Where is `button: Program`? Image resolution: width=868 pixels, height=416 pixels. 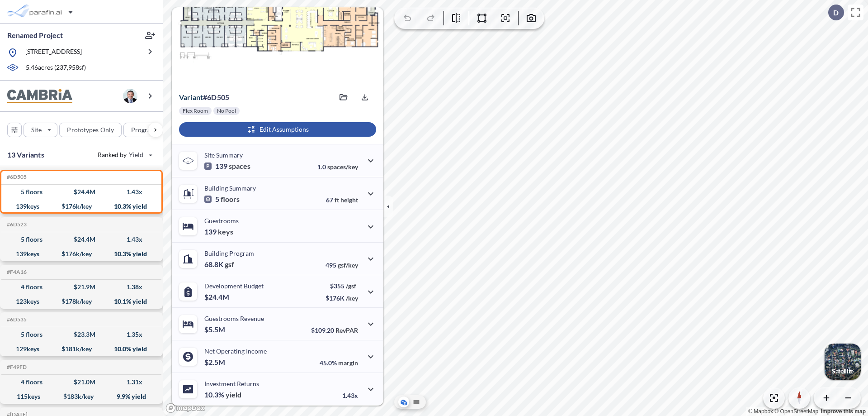 button: Program is located at coordinates (148, 130).